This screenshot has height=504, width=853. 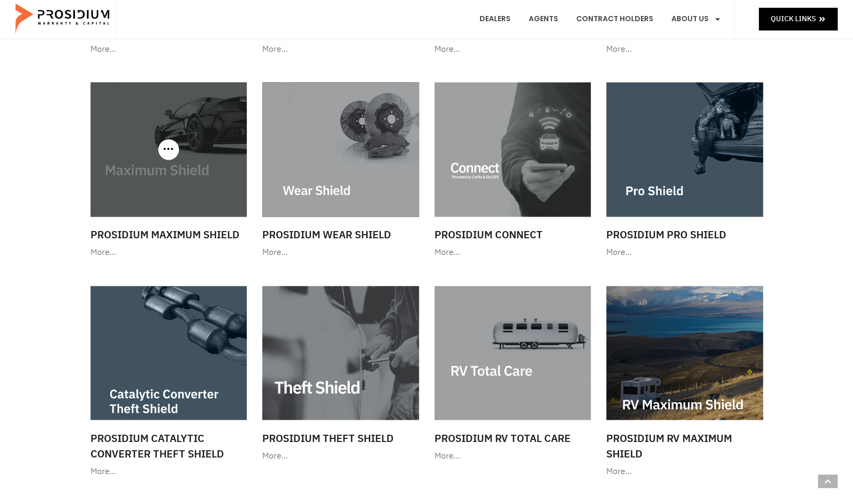 I want to click on a: Prosidium Theft Shield More…, so click(x=340, y=375).